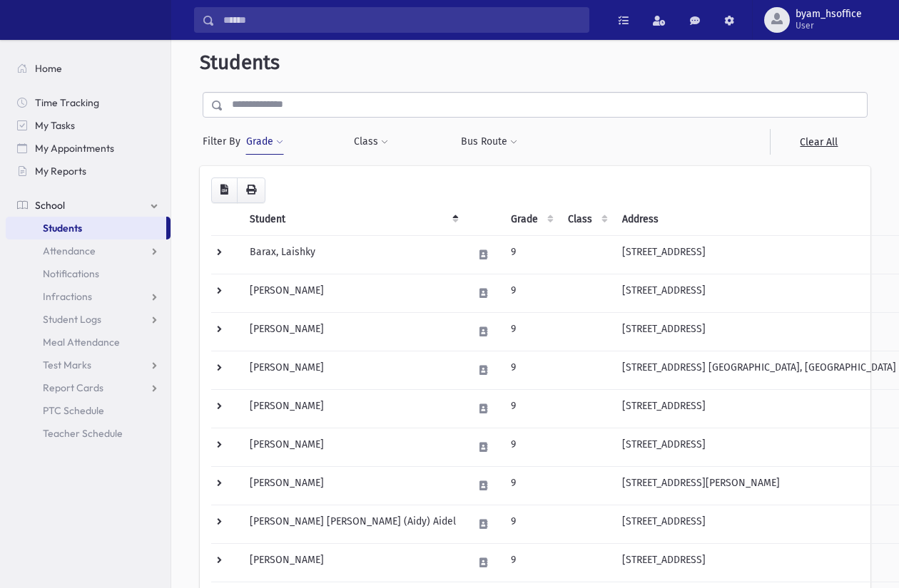 The width and height of the screenshot is (899, 588). What do you see at coordinates (26, 20) in the screenshot?
I see `img: AdmirePro` at bounding box center [26, 20].